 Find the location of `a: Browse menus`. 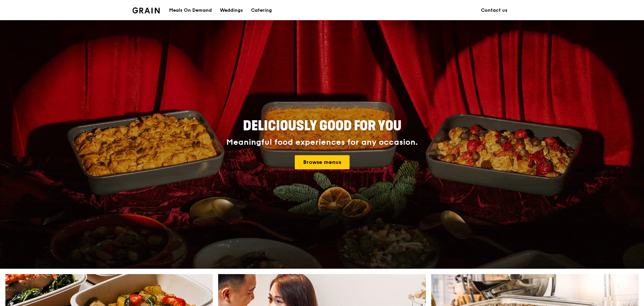

a: Browse menus is located at coordinates (322, 162).